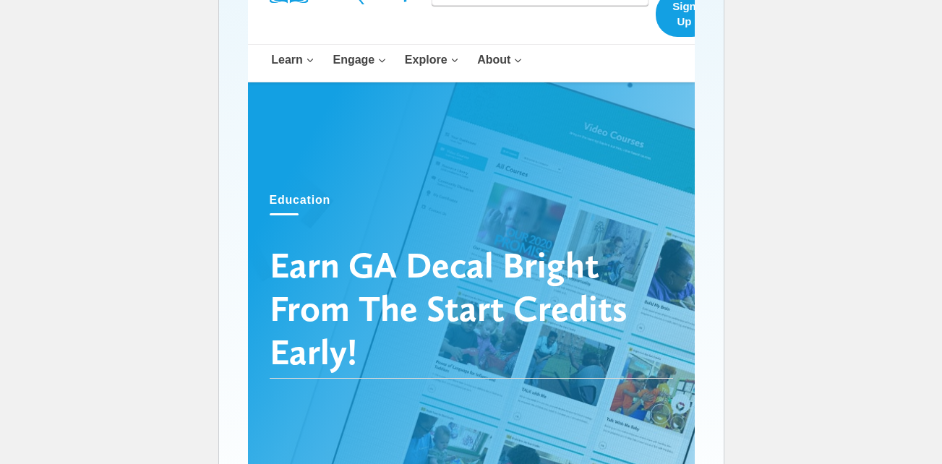  Describe the element at coordinates (471, 311) in the screenshot. I see `h1: Earn GA Decal Bright From The Start Credits Early!` at that location.